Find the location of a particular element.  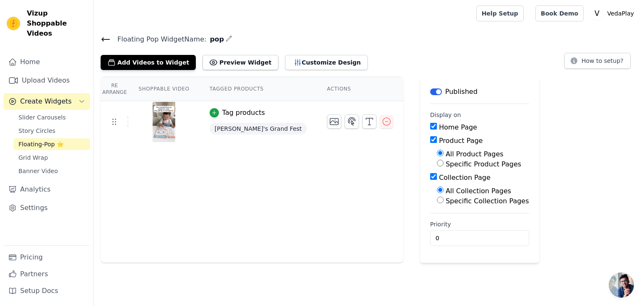

a: Help Setup is located at coordinates (500, 13).